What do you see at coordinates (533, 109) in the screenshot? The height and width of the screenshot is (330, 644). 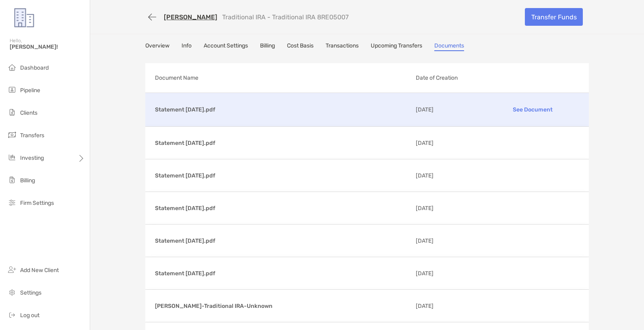 I see `p: See Document` at bounding box center [533, 109].